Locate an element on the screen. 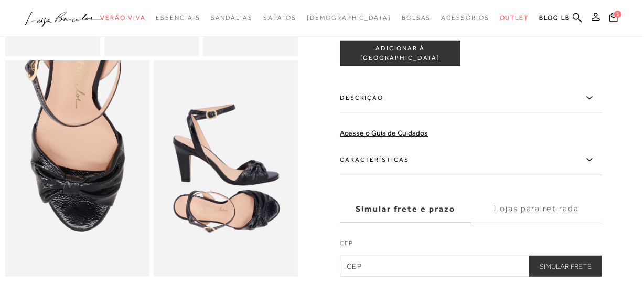 This screenshot has width=644, height=302. button: Simular Frete is located at coordinates (566, 266).